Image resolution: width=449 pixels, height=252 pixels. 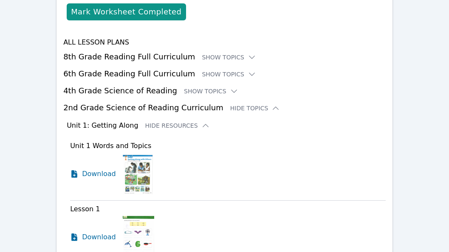 What do you see at coordinates (178, 126) in the screenshot?
I see `button: Hide Resources` at bounding box center [178, 126].